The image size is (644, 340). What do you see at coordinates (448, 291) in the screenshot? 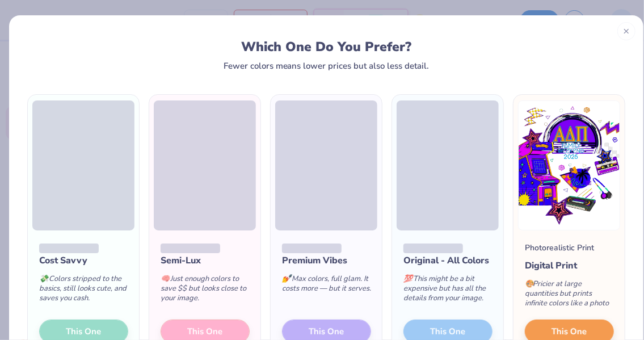
I see `div: This might be a bit expensive but has all the details from your image.` at bounding box center [448, 291].